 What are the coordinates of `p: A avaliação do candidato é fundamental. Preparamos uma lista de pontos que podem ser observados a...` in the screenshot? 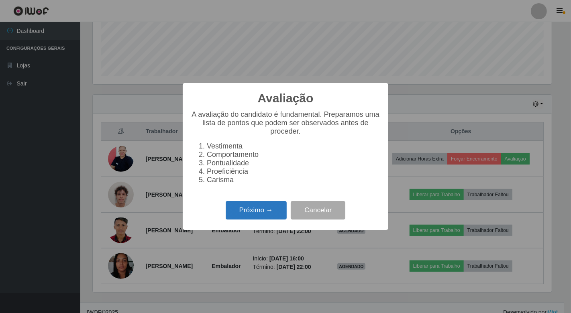 It's located at (285, 123).